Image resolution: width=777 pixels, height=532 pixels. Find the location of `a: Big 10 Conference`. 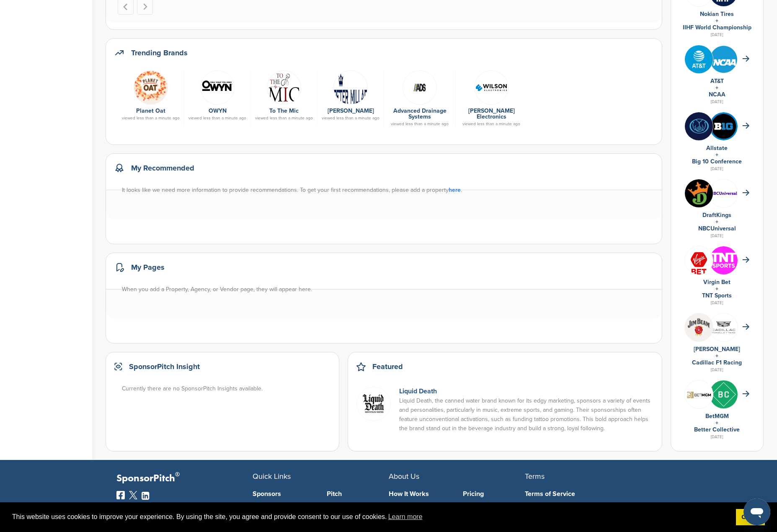

a: Big 10 Conference is located at coordinates (717, 161).